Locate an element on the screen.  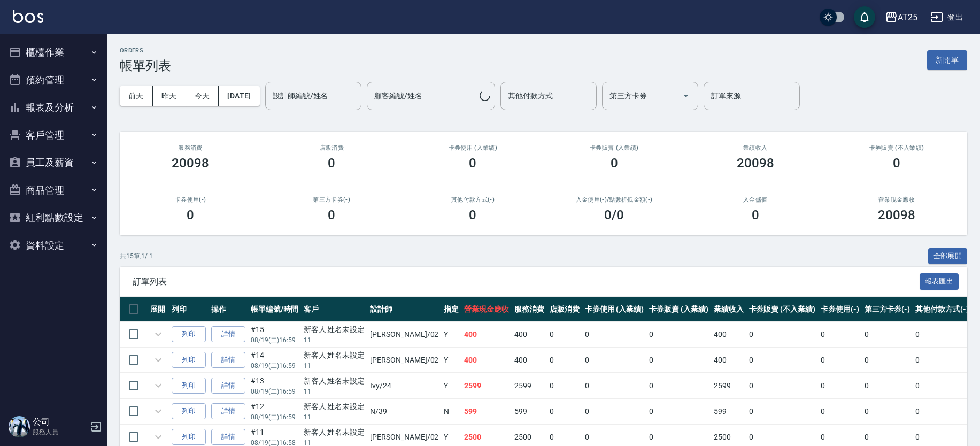
a: 報表匯出 is located at coordinates (939, 281).